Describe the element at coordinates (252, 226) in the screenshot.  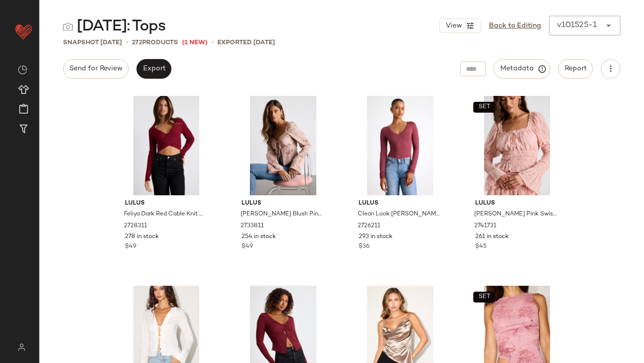
I see `span: 2733811` at that location.